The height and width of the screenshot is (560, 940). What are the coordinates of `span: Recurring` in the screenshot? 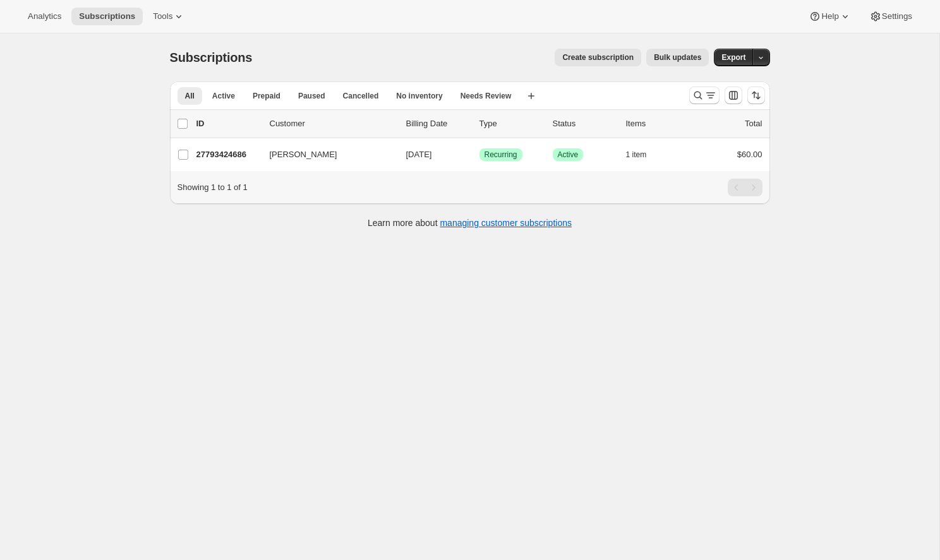 It's located at (501, 155).